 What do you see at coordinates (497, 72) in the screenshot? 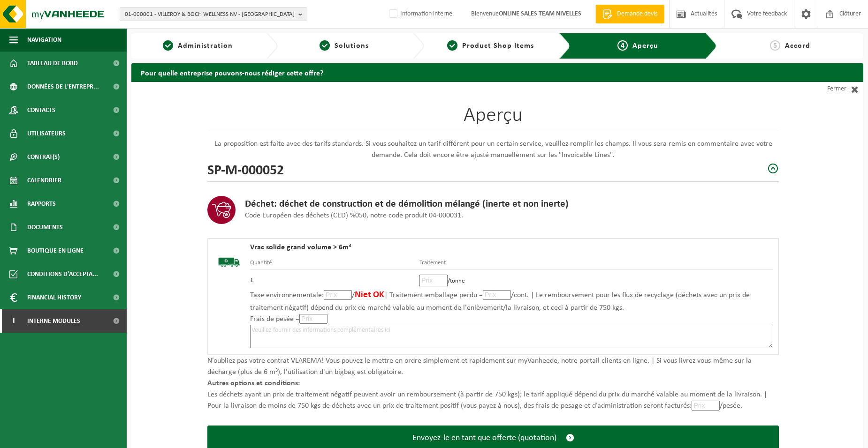
I see `h2: Pour quelle entreprise pouvons-nous rédiger cette offre?` at bounding box center [497, 72].